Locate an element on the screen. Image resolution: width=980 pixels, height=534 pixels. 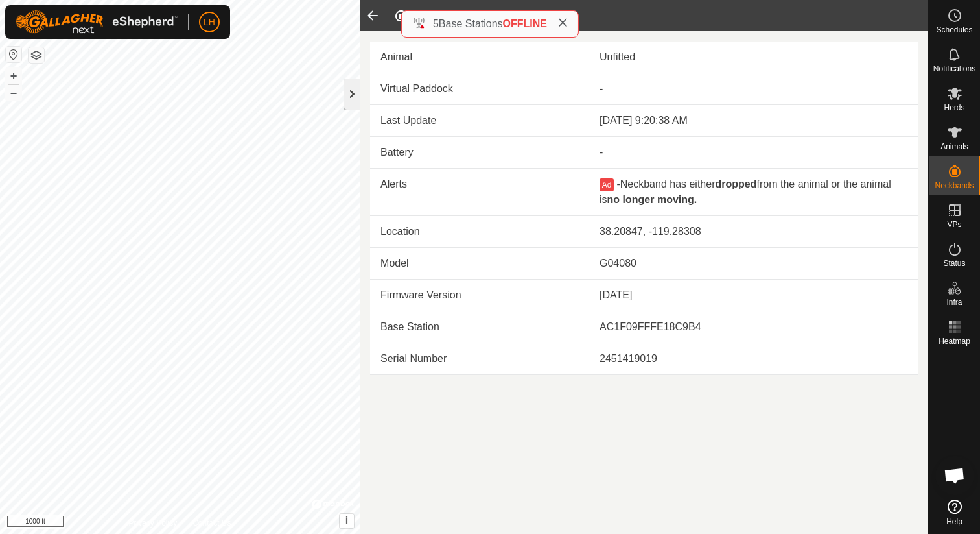
span: Animals is located at coordinates (954, 147).